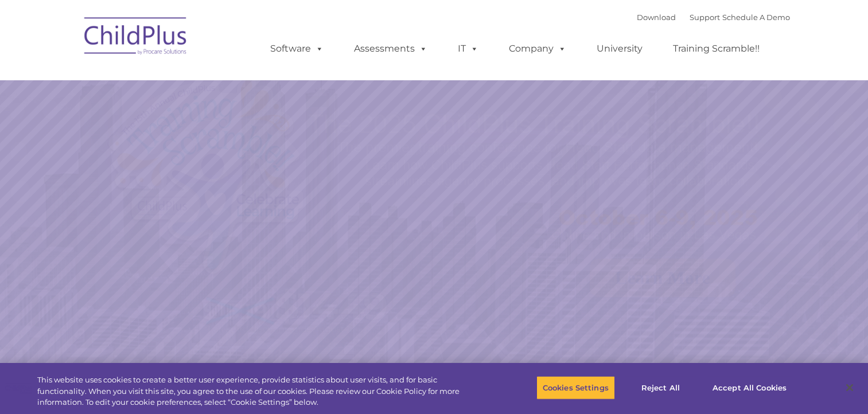 This screenshot has height=414, width=868. What do you see at coordinates (660, 388) in the screenshot?
I see `button: Reject All` at bounding box center [660, 388].